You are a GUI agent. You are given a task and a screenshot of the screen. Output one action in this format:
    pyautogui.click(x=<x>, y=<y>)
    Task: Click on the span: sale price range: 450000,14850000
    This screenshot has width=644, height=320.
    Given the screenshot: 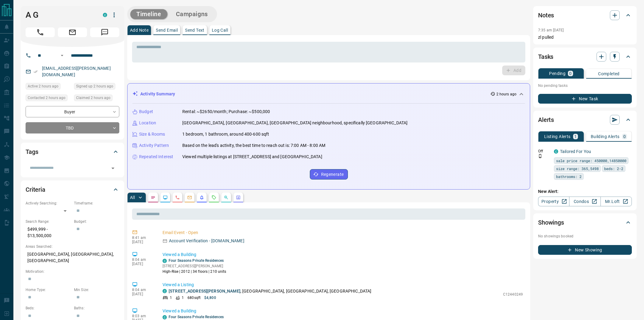 What is the action you would take?
    pyautogui.click(x=591, y=160)
    